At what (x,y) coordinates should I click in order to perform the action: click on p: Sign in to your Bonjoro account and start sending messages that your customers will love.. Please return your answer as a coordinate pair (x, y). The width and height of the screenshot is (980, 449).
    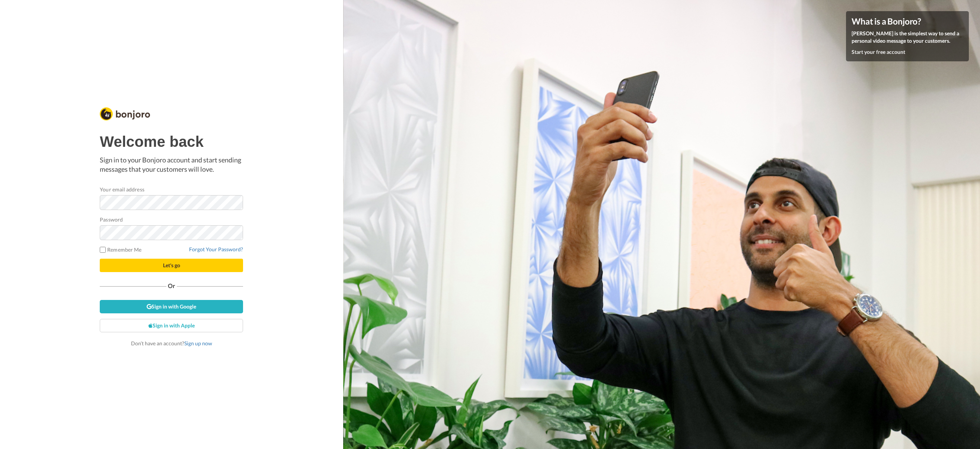
    Looking at the image, I should click on (172, 164).